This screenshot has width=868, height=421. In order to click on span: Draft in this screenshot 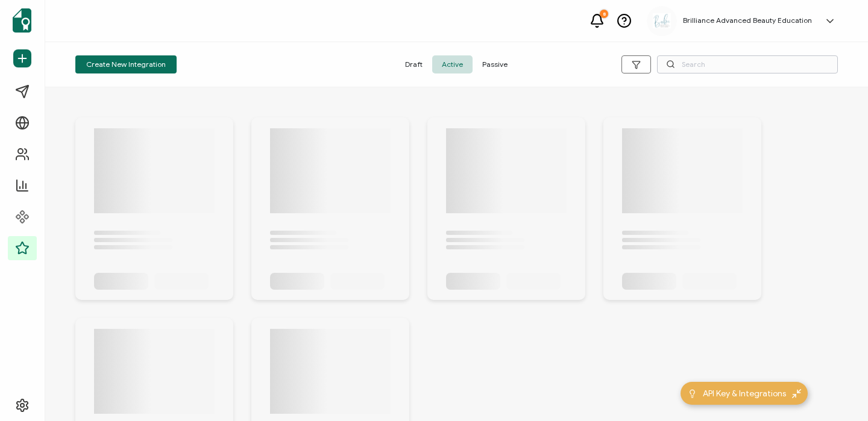, I will do `click(414, 64)`.